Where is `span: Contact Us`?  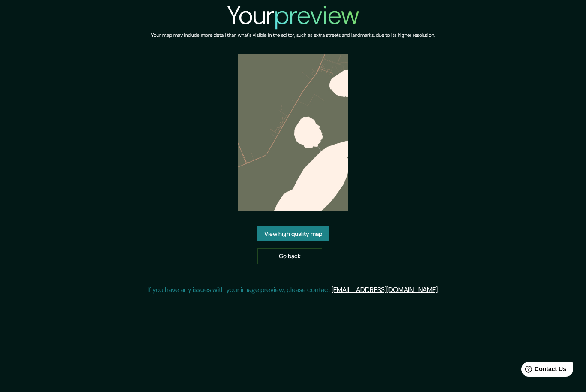 span: Contact Us is located at coordinates (41, 10).